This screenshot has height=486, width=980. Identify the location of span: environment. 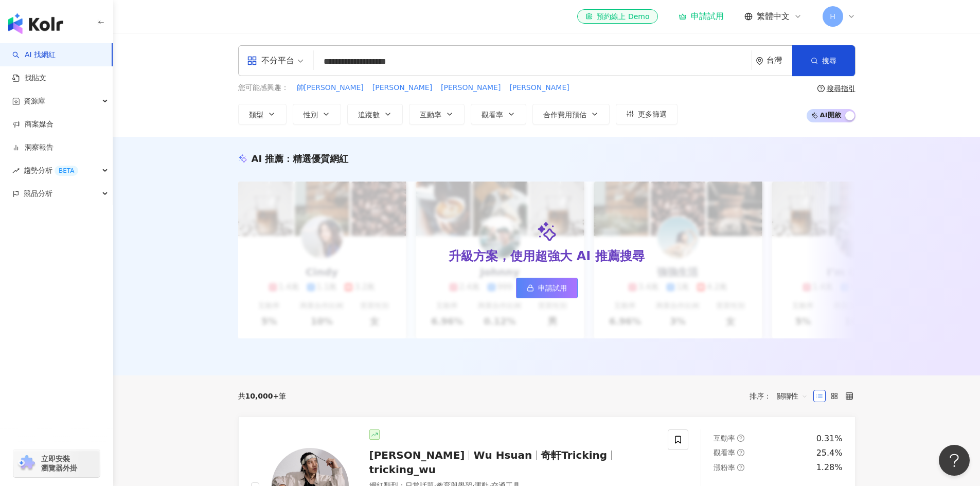
(760, 61).